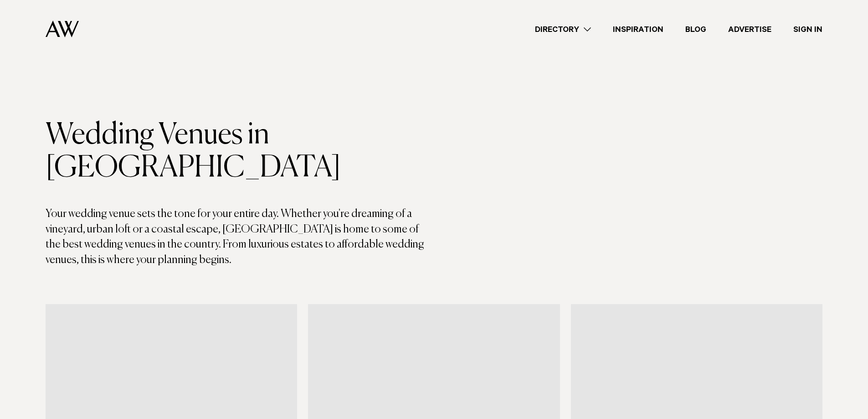 The image size is (868, 419). What do you see at coordinates (749, 29) in the screenshot?
I see `a: Advertise` at bounding box center [749, 29].